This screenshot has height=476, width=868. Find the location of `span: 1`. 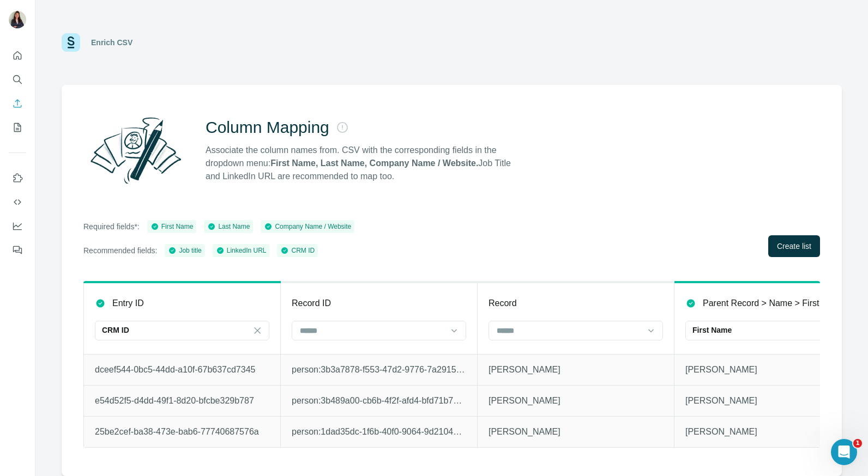

span: 1 is located at coordinates (858, 444).